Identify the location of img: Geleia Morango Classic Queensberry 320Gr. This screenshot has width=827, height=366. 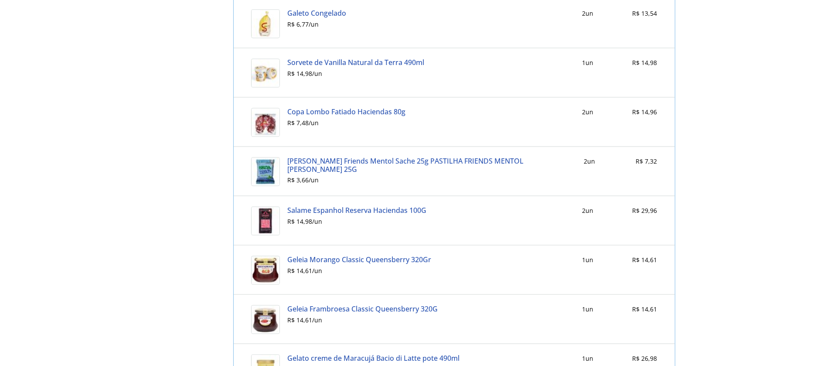
(266, 270).